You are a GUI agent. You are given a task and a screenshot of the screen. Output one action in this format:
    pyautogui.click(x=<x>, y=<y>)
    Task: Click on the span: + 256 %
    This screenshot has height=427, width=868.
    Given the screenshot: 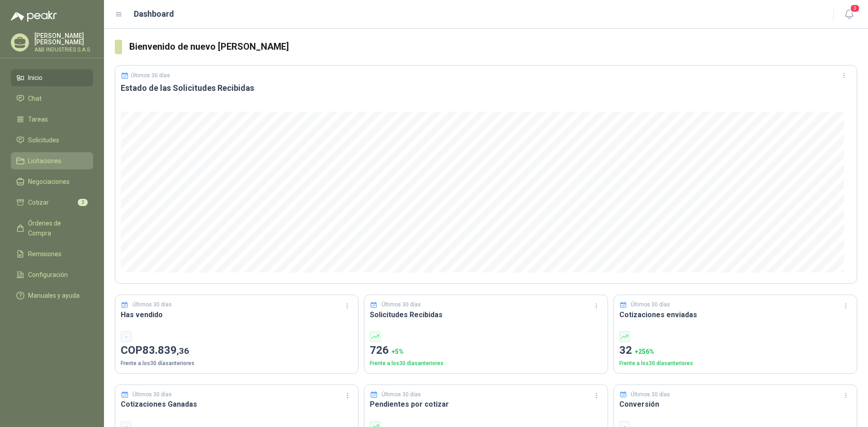 What is the action you would take?
    pyautogui.click(x=645, y=351)
    